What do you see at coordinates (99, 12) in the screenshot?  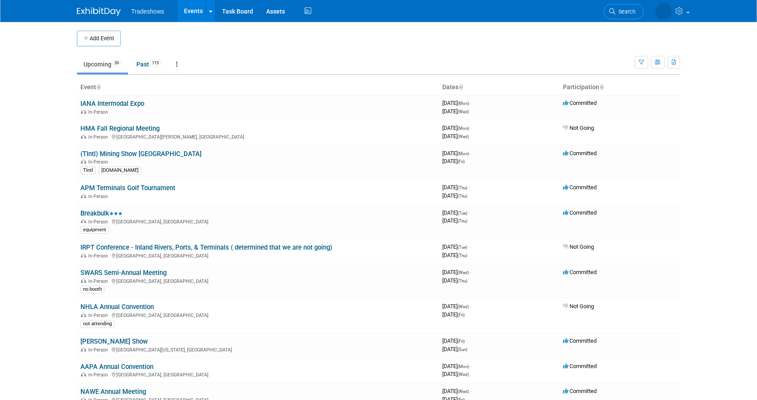 I see `img: ExhibitDay` at bounding box center [99, 12].